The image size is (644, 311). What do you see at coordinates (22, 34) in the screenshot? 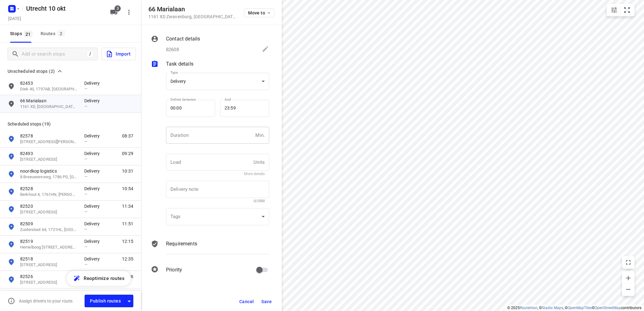
I see `span: Stops` at bounding box center [22, 34].